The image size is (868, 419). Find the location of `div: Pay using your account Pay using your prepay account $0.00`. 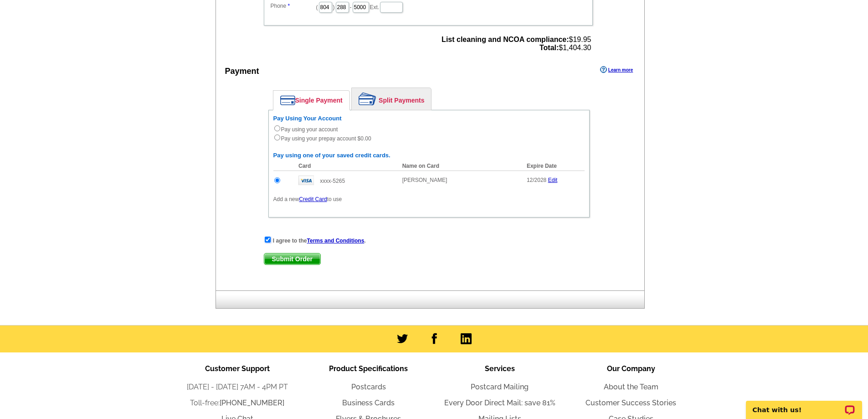

div: Pay using your account Pay using your prepay account $0.00 is located at coordinates (429, 129).